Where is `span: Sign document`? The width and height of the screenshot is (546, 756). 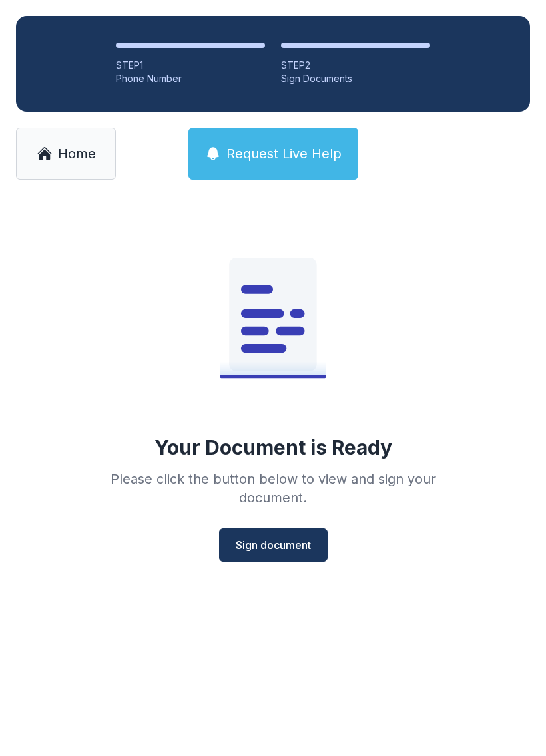 span: Sign document is located at coordinates (273, 545).